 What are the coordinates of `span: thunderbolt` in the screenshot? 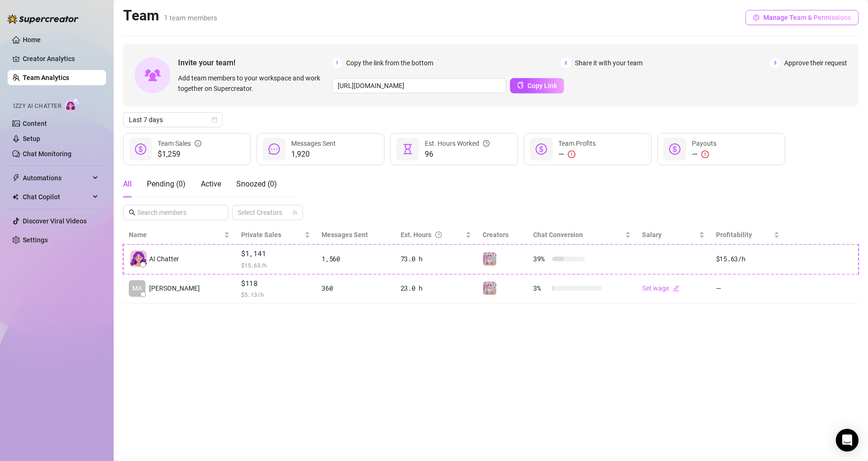 It's located at (16, 178).